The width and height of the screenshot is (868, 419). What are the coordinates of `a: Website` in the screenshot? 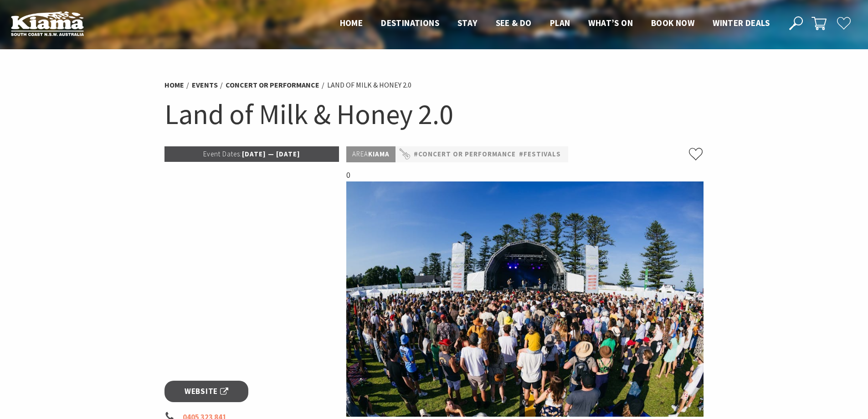 It's located at (206, 391).